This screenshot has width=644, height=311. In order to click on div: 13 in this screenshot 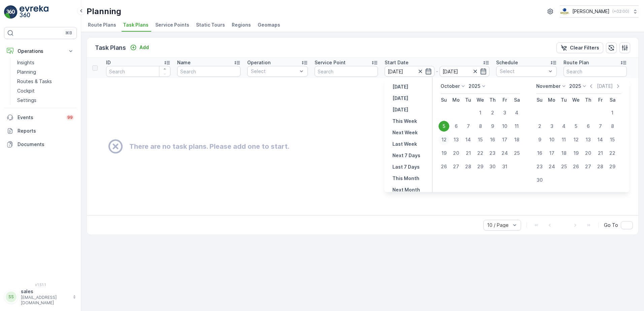, I will do `click(588, 140)`.